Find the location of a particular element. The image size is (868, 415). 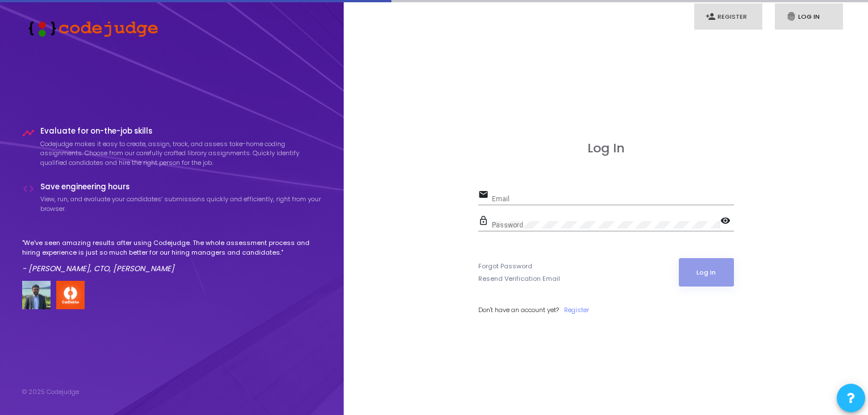

button: Log In is located at coordinates (706, 272).